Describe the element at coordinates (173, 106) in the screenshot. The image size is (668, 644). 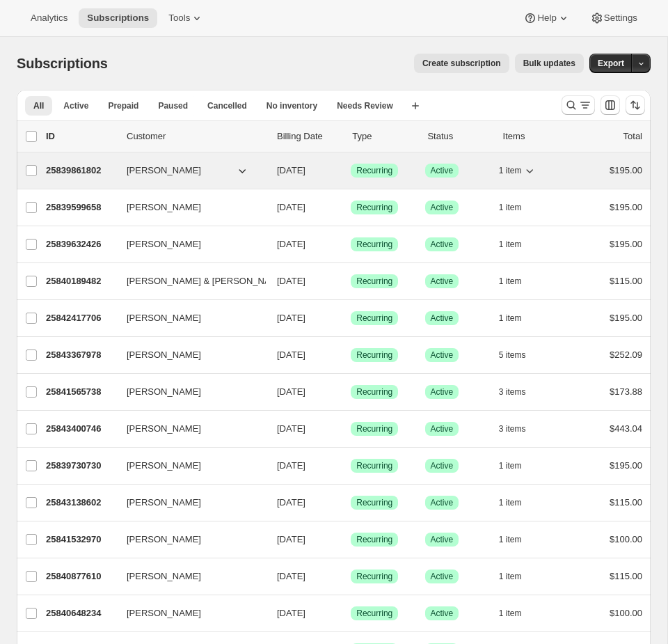
I see `span: Paused` at that location.